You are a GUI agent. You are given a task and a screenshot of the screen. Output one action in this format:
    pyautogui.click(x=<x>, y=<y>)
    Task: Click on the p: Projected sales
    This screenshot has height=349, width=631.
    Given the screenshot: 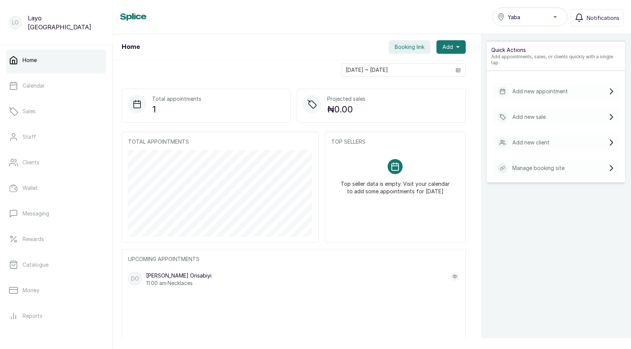 What is the action you would take?
    pyautogui.click(x=347, y=99)
    